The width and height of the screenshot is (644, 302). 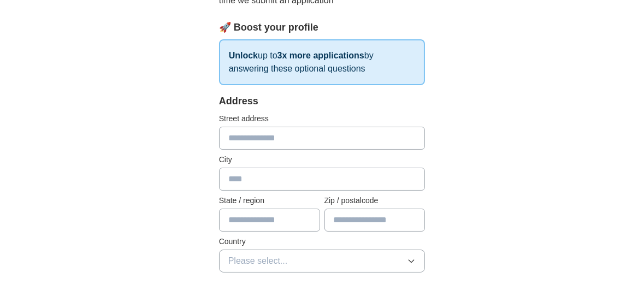 I want to click on label: Country, so click(x=322, y=241).